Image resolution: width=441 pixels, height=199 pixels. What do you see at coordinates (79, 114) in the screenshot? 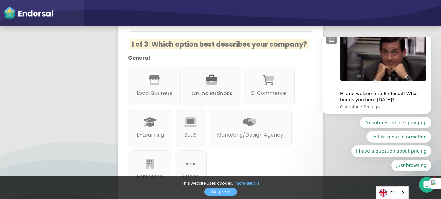
I see `button: Quick reply: I have a question about pricing` at bounding box center [79, 114].